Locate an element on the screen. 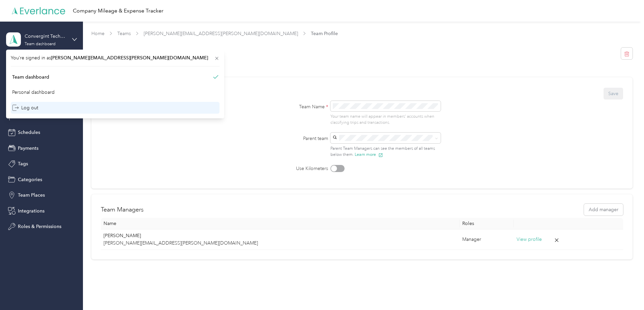 This screenshot has width=644, height=310. th: Roles is located at coordinates (487, 224).